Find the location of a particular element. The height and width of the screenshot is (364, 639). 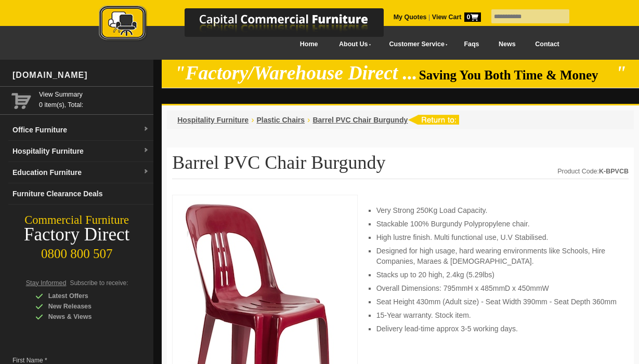

li: 15-Year warranty. Stock item. is located at coordinates (497, 315).